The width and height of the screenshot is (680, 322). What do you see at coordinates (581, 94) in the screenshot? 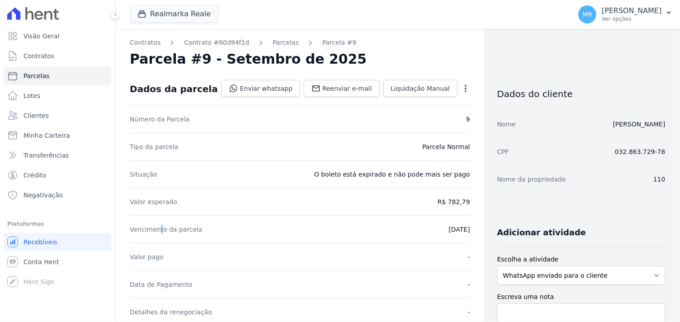
I see `h3: Dados do cliente` at bounding box center [581, 94].